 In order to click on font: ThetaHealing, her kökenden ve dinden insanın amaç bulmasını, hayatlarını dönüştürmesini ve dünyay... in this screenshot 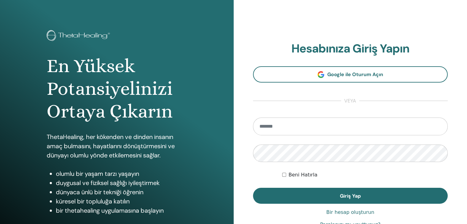, I will do `click(110, 146)`.